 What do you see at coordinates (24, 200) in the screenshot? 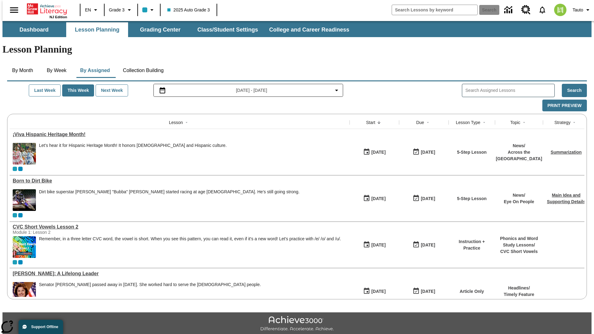
I see `img: Motocross racer James Stewart flies through the air on his dirt bike.` at bounding box center [24, 200].